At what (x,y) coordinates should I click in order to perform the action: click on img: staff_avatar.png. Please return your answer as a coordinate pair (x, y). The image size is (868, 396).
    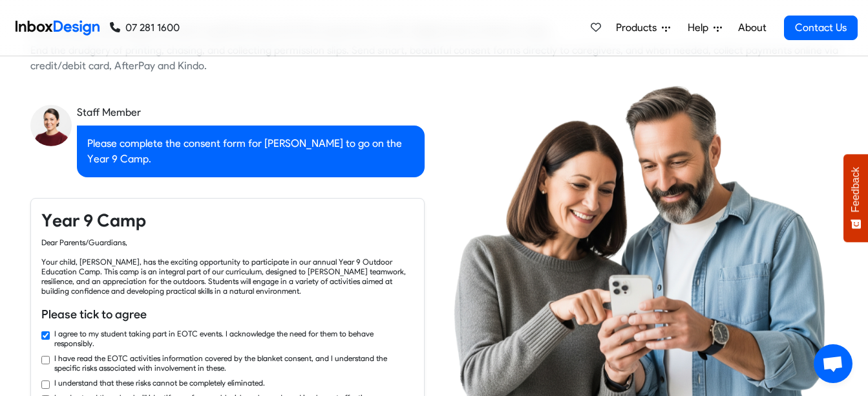
    Looking at the image, I should click on (51, 125).